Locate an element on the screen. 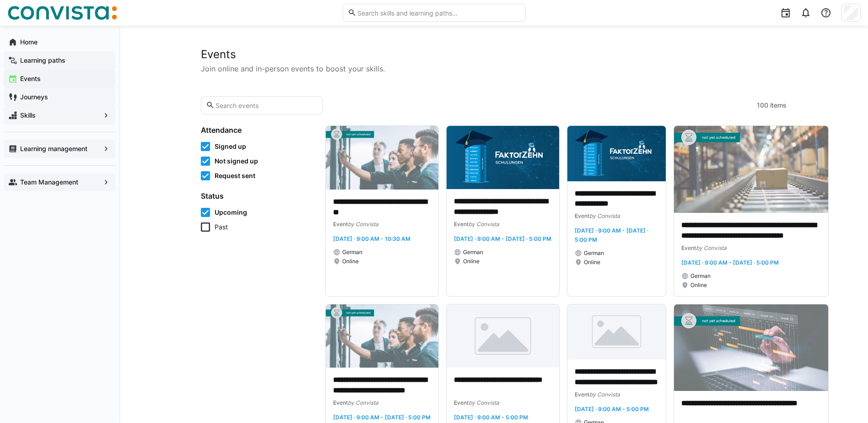 The width and height of the screenshot is (868, 423). span: 100 is located at coordinates (762, 105).